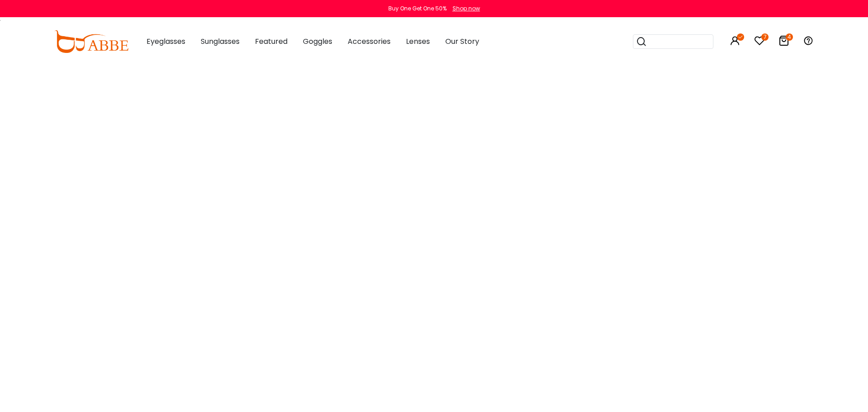 The height and width of the screenshot is (412, 868). I want to click on span: Goggles, so click(318, 41).